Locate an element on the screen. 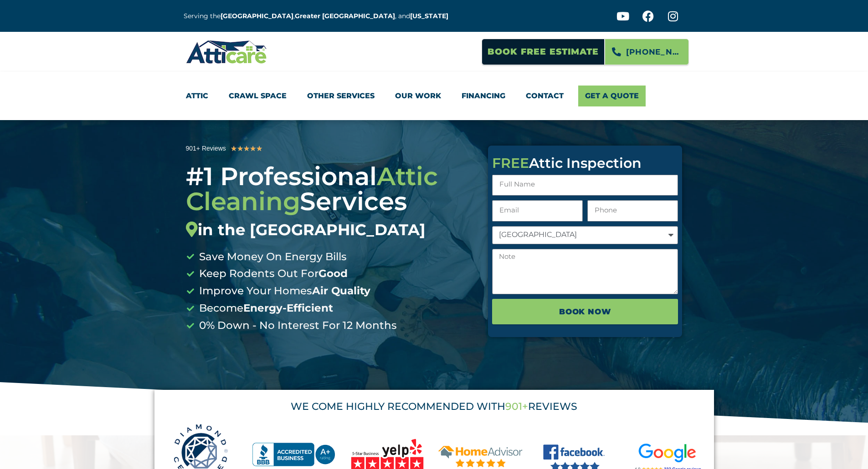 This screenshot has width=868, height=469. div: 5/5 is located at coordinates (247, 148).